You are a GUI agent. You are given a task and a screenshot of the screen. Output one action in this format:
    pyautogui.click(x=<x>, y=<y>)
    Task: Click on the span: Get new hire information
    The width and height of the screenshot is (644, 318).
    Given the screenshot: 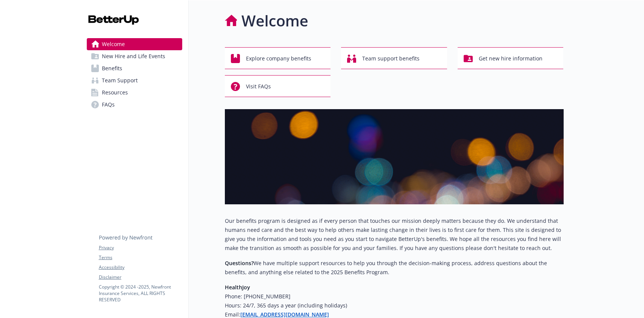 What is the action you would take?
    pyautogui.click(x=511, y=59)
    